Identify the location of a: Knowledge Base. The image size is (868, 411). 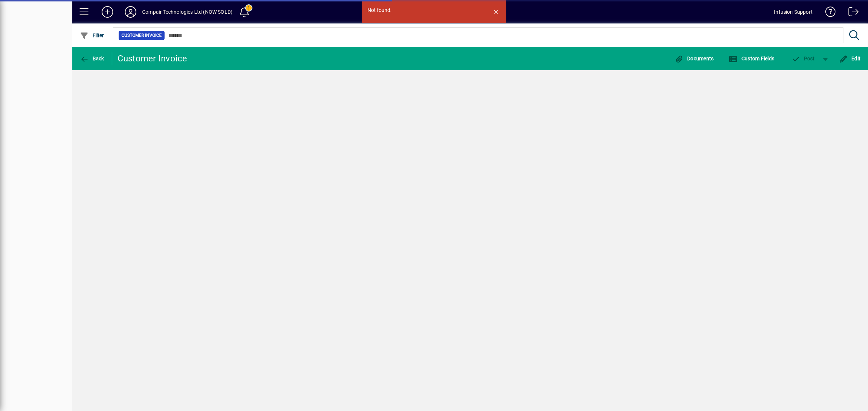
(828, 13).